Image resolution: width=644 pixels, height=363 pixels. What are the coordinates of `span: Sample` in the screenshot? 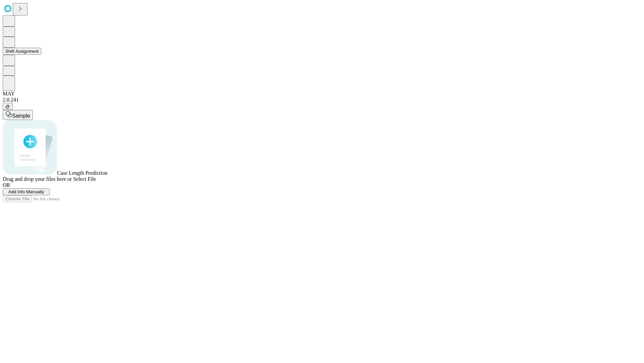 It's located at (21, 115).